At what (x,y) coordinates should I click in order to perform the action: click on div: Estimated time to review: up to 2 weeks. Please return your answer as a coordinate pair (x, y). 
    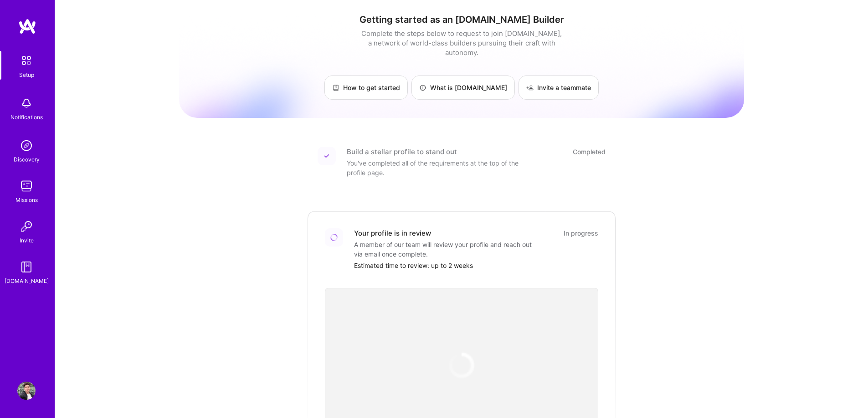
    Looking at the image, I should click on (476, 266).